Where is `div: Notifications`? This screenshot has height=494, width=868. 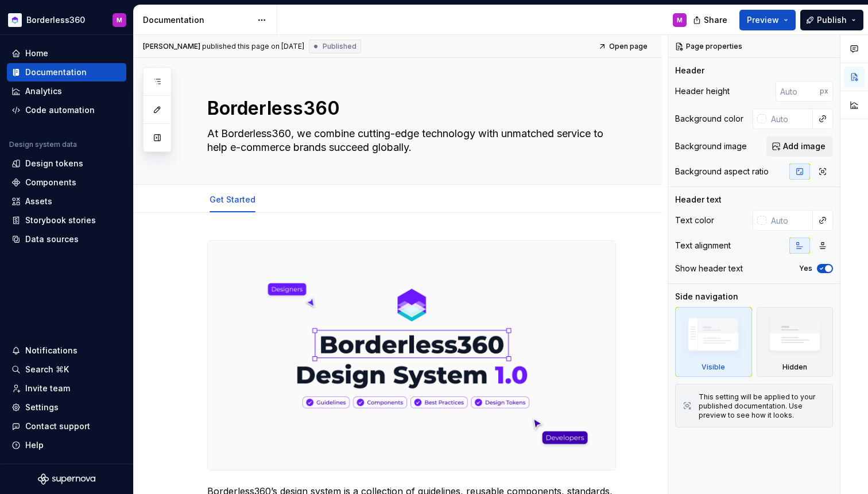 div: Notifications is located at coordinates (51, 351).